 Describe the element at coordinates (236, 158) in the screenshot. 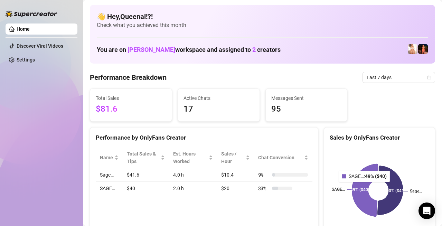

I see `th: Sales / Hour` at that location.